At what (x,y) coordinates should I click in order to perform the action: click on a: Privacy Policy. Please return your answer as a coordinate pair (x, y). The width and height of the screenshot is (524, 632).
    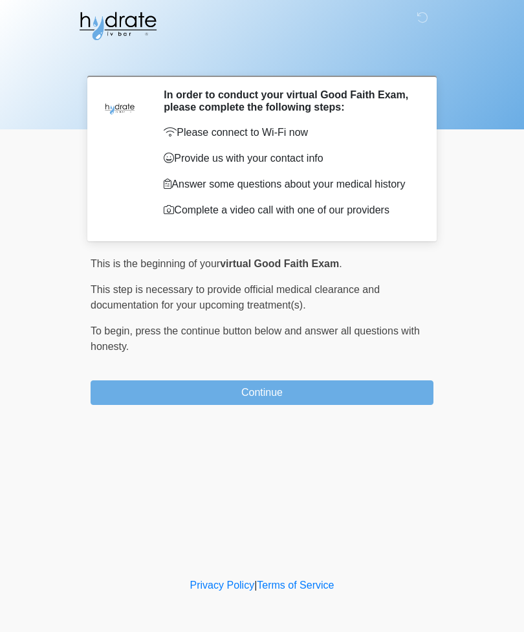
    Looking at the image, I should click on (222, 585).